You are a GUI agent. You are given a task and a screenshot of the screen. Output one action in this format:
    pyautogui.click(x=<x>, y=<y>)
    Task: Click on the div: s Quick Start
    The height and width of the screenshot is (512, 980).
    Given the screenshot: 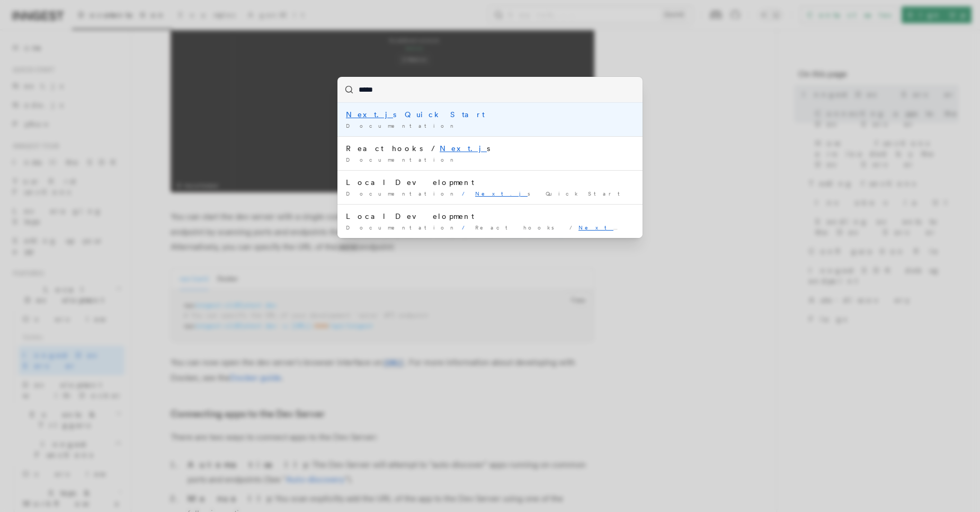 What is the action you would take?
    pyautogui.click(x=490, y=114)
    